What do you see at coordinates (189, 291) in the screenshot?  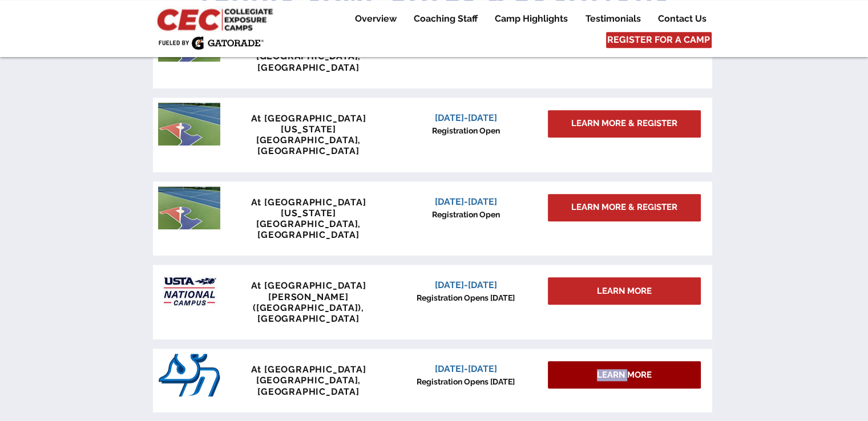 I see `img: USTA Campus image_edited.jpg` at bounding box center [189, 291].